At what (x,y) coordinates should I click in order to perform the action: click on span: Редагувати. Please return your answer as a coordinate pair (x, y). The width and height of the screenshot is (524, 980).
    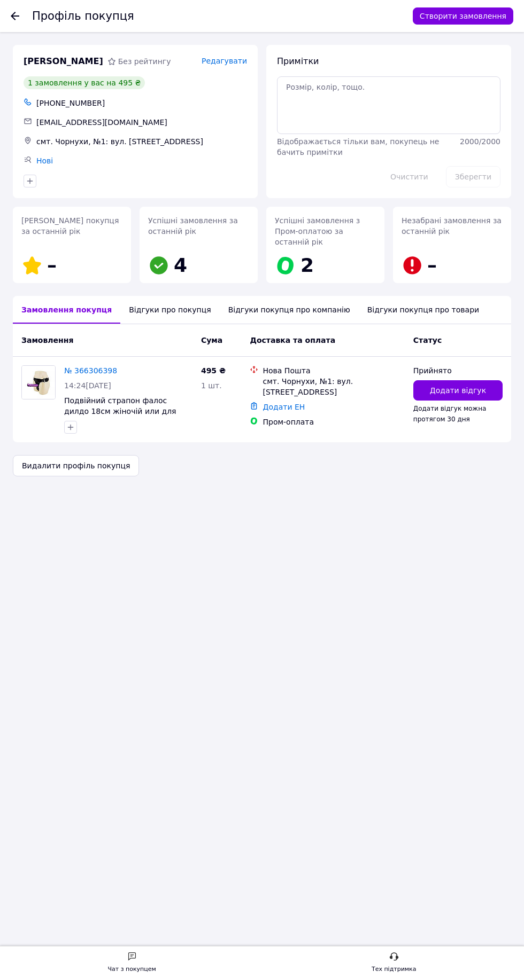
    Looking at the image, I should click on (224, 61).